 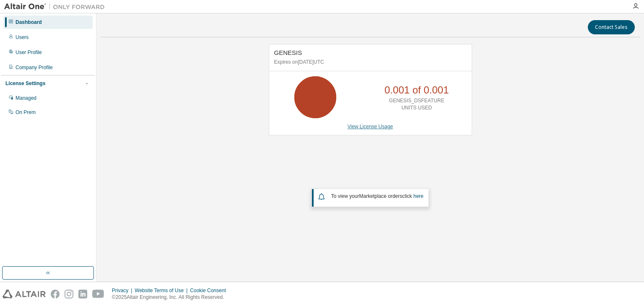 What do you see at coordinates (370, 127) in the screenshot?
I see `a: View License Usage` at bounding box center [370, 127].